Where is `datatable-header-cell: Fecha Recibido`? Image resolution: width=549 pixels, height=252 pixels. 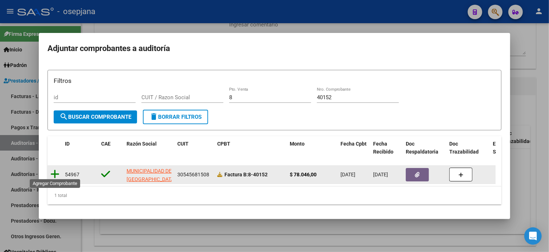
datatable-header-cell: Fecha Recibido is located at coordinates (386, 148).